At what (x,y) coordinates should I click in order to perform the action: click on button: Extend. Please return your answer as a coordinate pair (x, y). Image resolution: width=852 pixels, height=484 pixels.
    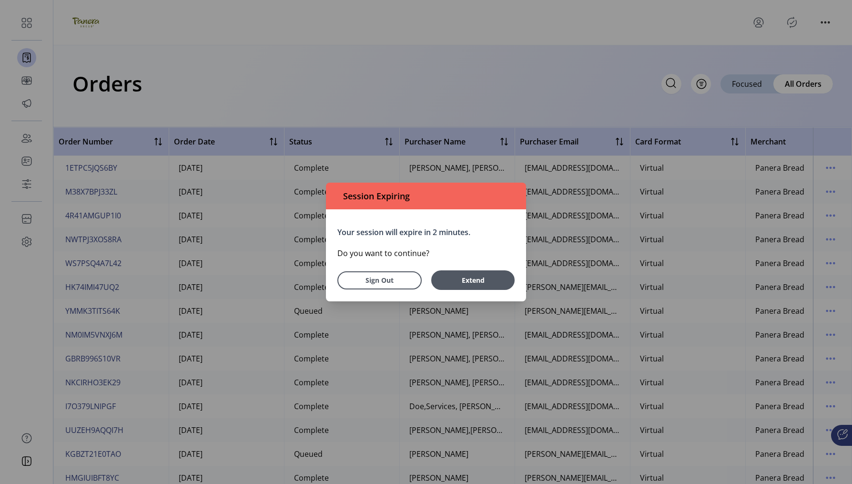
    Looking at the image, I should click on (473, 280).